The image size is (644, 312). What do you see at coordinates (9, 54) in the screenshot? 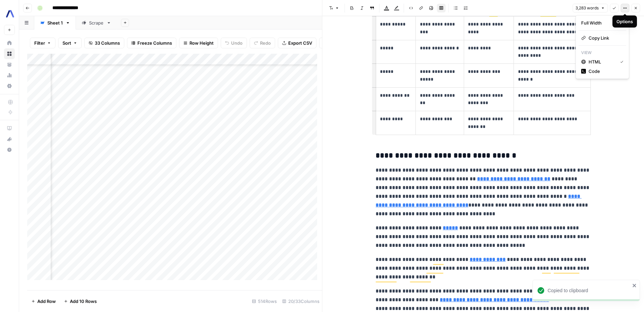
I see `a: Browse` at bounding box center [9, 54].